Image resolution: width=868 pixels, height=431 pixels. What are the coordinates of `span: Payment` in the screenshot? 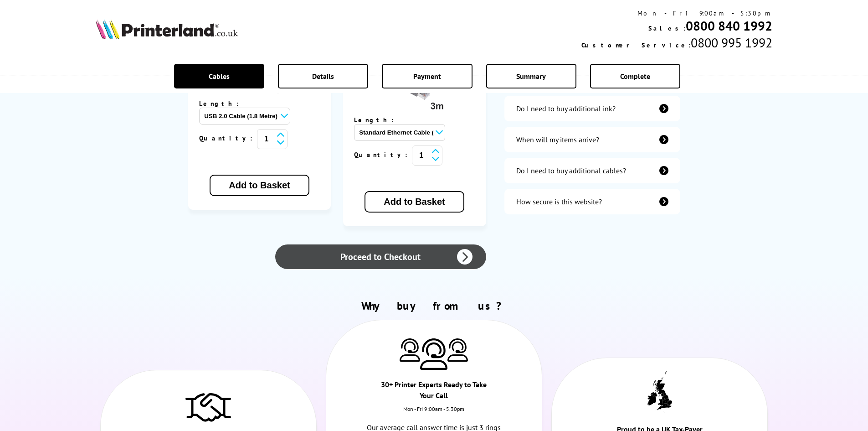 It's located at (427, 76).